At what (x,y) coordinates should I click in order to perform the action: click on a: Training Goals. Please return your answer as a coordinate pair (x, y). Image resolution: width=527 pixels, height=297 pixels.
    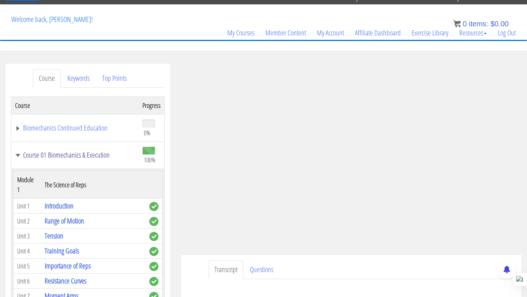
    Looking at the image, I should click on (62, 250).